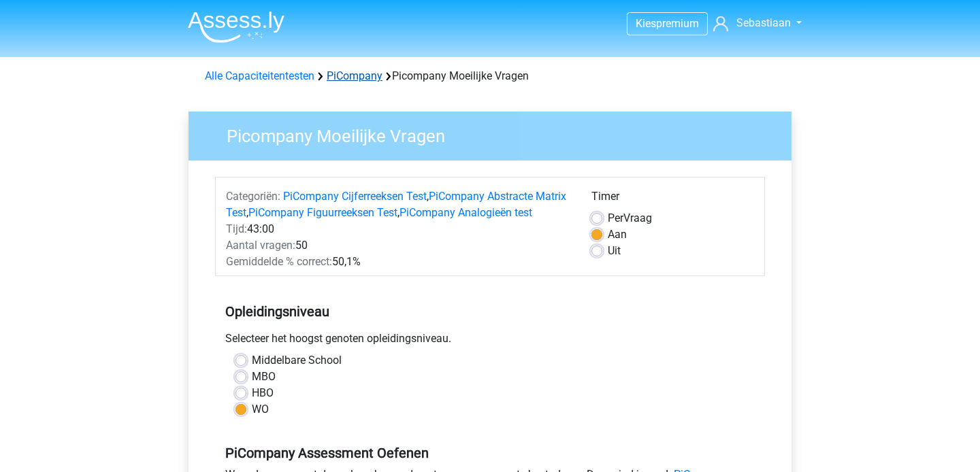 Image resolution: width=980 pixels, height=472 pixels. What do you see at coordinates (279, 261) in the screenshot?
I see `span: Gemiddelde % correct:` at bounding box center [279, 261].